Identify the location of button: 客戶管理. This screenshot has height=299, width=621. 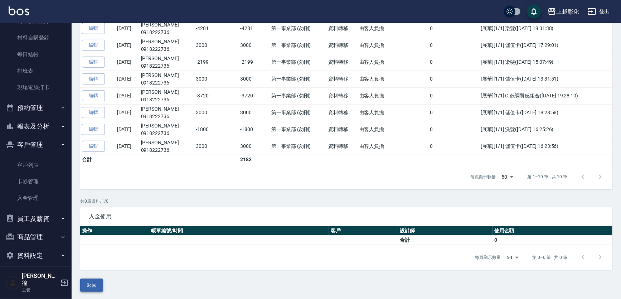
(36, 145).